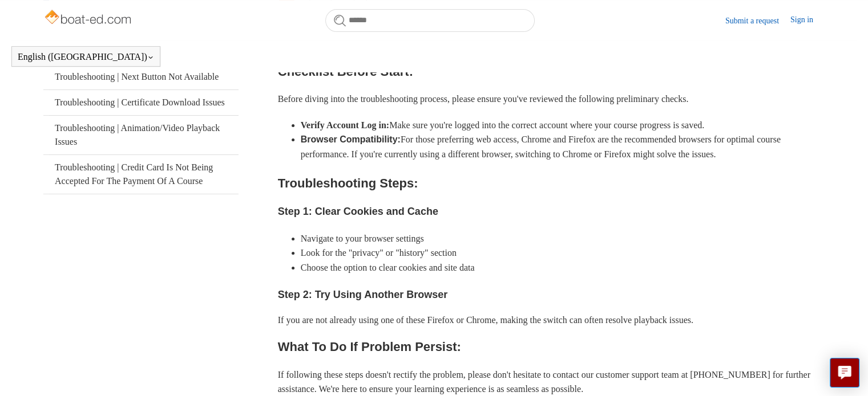 This screenshot has height=396, width=868. I want to click on h2: Troubleshooting Steps:, so click(551, 183).